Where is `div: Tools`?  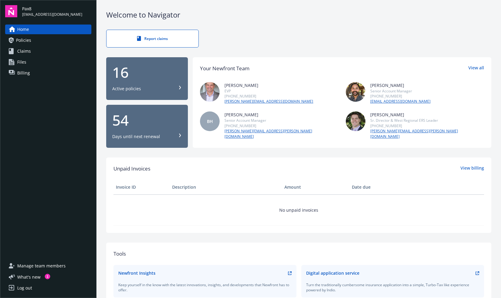
div: Tools is located at coordinates (299, 253).